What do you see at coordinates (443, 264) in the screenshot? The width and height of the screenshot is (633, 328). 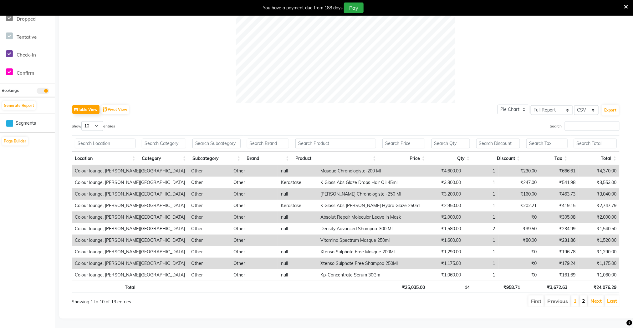 I see `td: ₹1,175.00` at bounding box center [443, 264].